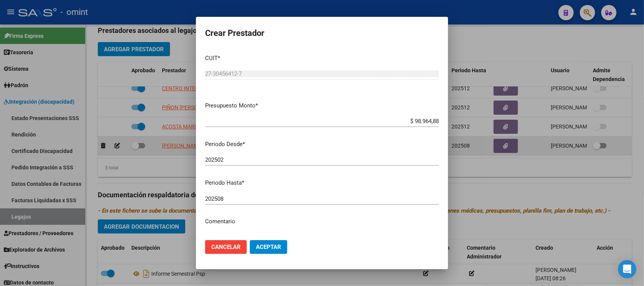 This screenshot has width=644, height=286. I want to click on p: Periodo Hasta, so click(322, 183).